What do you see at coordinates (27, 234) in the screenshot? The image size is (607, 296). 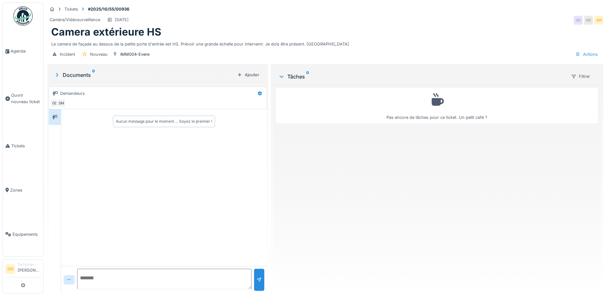 I see `span: Équipements` at bounding box center [27, 234].